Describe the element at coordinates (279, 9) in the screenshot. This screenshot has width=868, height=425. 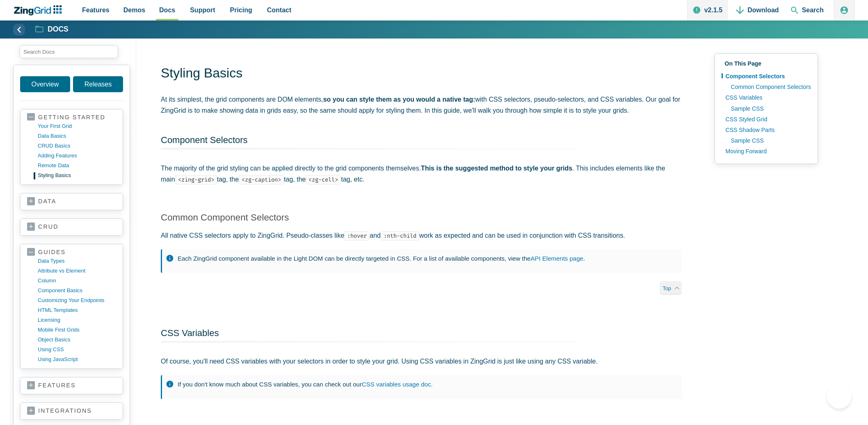
I see `span: Contact` at that location.